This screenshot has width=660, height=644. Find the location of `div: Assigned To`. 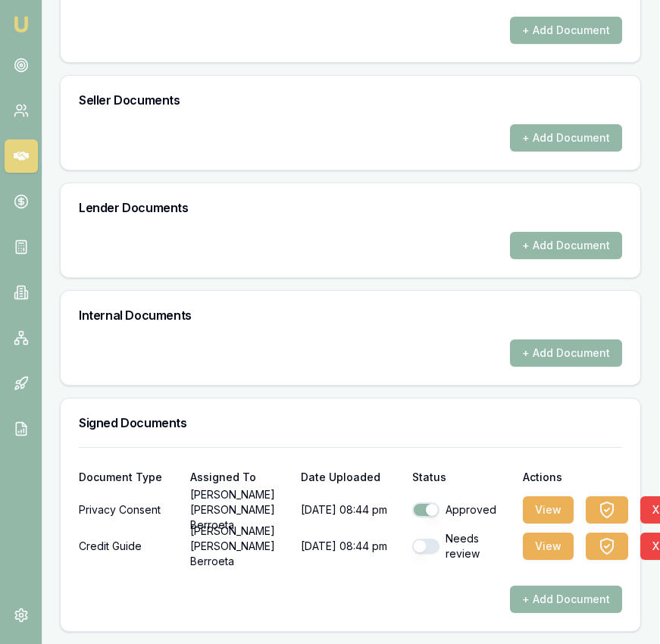

div: Assigned To is located at coordinates (240, 477).